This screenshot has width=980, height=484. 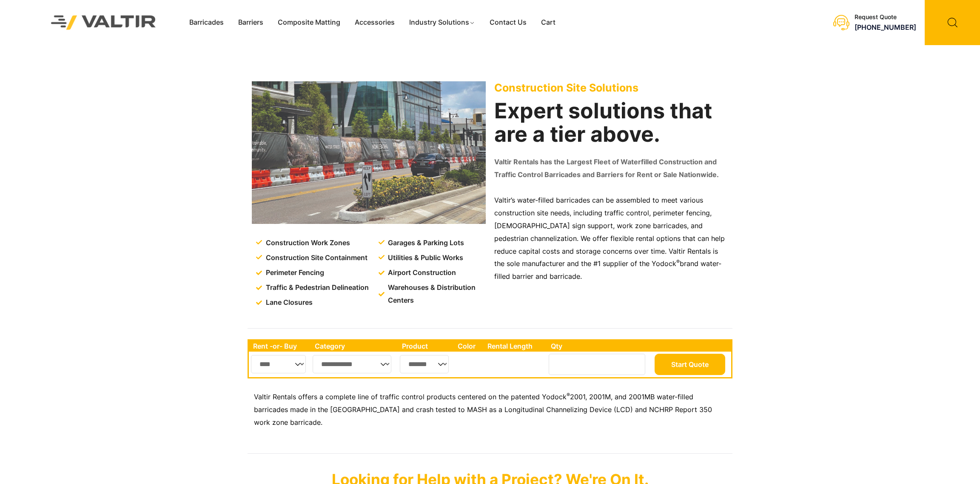 I want to click on span: Traffic & Pedestrian Delineation, so click(x=316, y=287).